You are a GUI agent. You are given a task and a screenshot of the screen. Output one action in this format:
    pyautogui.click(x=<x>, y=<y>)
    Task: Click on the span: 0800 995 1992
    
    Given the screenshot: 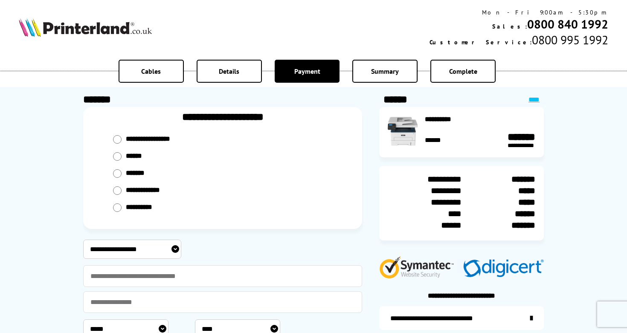 What is the action you would take?
    pyautogui.click(x=570, y=40)
    